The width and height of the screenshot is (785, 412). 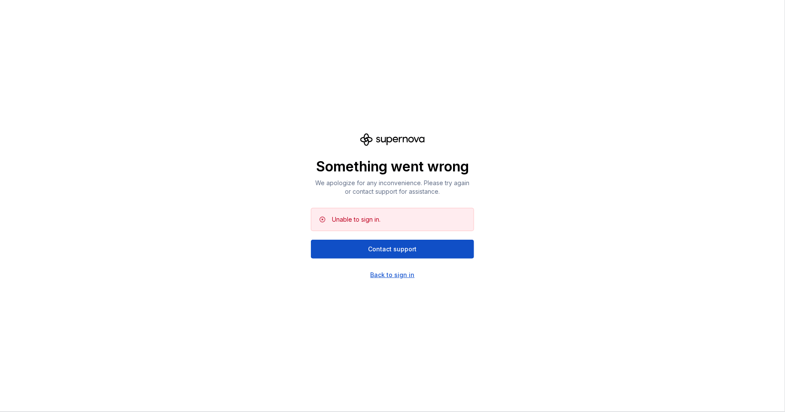 I want to click on div: Back to sign in, so click(x=393, y=275).